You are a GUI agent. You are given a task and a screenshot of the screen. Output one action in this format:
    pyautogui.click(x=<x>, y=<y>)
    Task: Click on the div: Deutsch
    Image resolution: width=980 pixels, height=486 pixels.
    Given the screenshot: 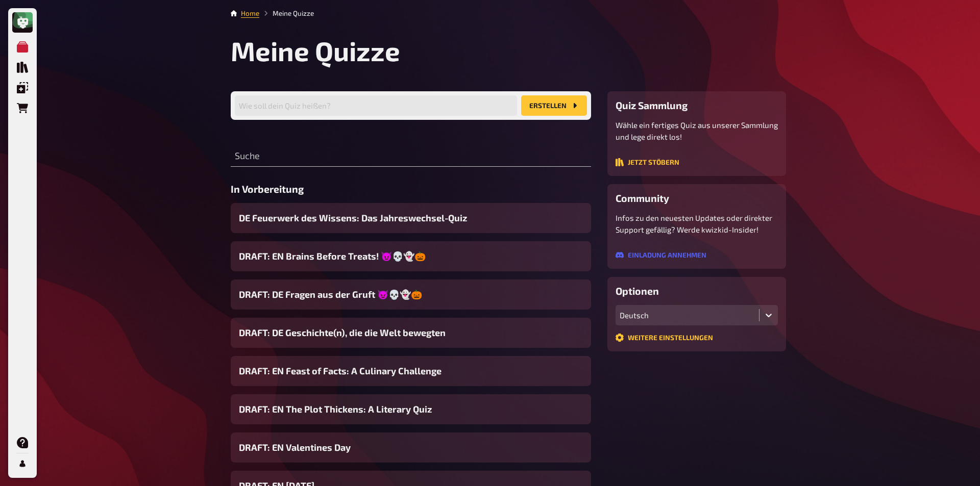 What is the action you would take?
    pyautogui.click(x=688, y=315)
    